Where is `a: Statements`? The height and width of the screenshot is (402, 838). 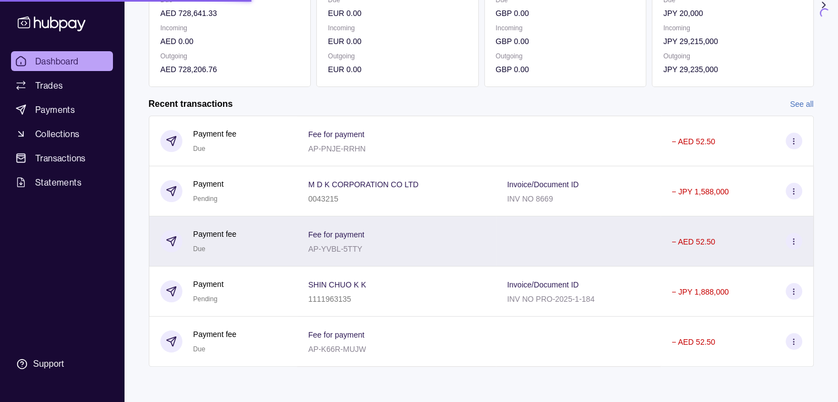
a: Statements is located at coordinates (62, 182).